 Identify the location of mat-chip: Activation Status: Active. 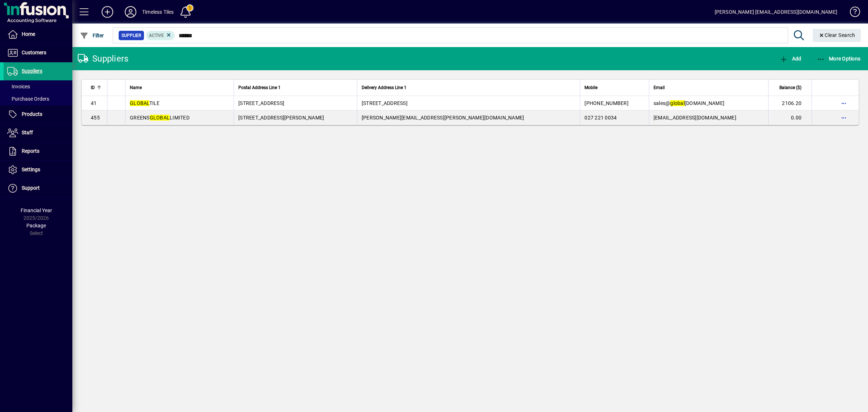
(161, 36).